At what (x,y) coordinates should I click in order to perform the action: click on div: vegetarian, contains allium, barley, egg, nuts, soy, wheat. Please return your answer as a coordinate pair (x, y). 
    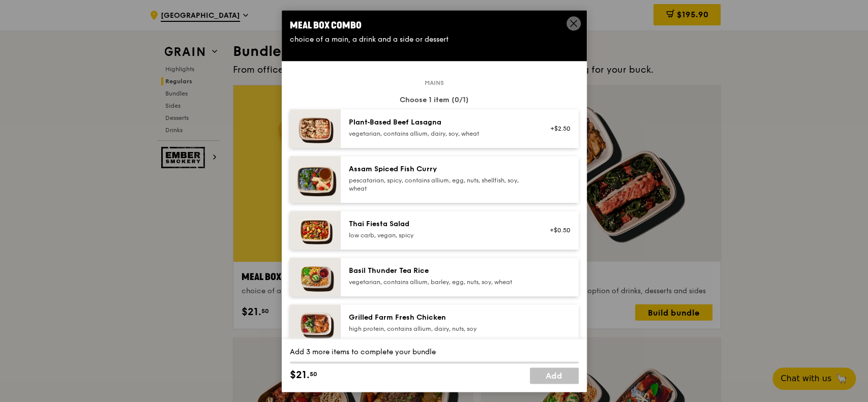
    Looking at the image, I should click on (440, 282).